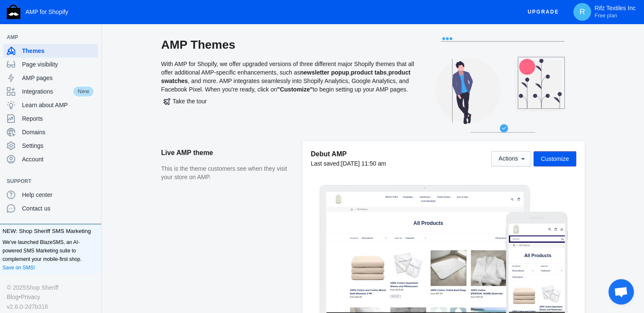 Image resolution: width=644 pixels, height=313 pixels. What do you see at coordinates (185, 101) in the screenshot?
I see `button: Take the tour` at bounding box center [185, 101].